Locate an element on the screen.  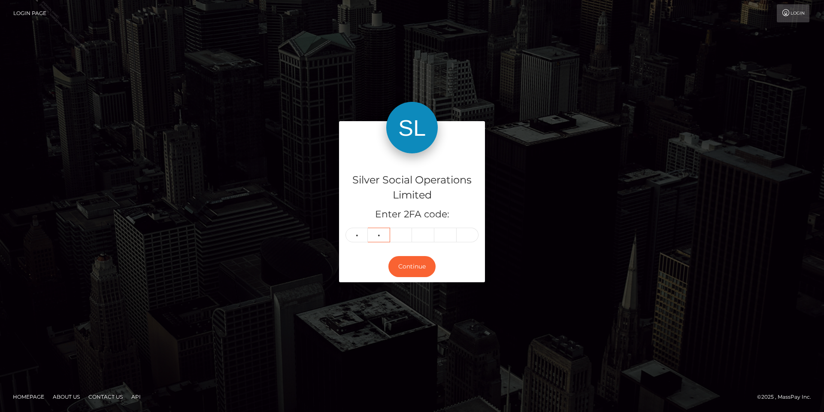
a: Contact Us is located at coordinates (106, 396).